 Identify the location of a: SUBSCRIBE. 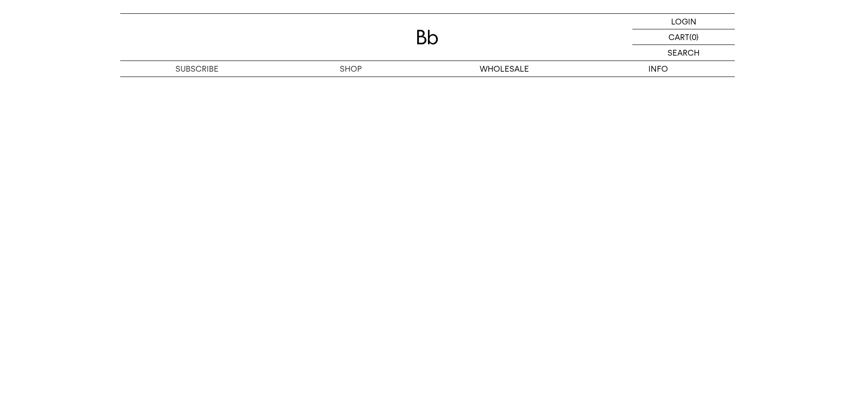
(197, 69).